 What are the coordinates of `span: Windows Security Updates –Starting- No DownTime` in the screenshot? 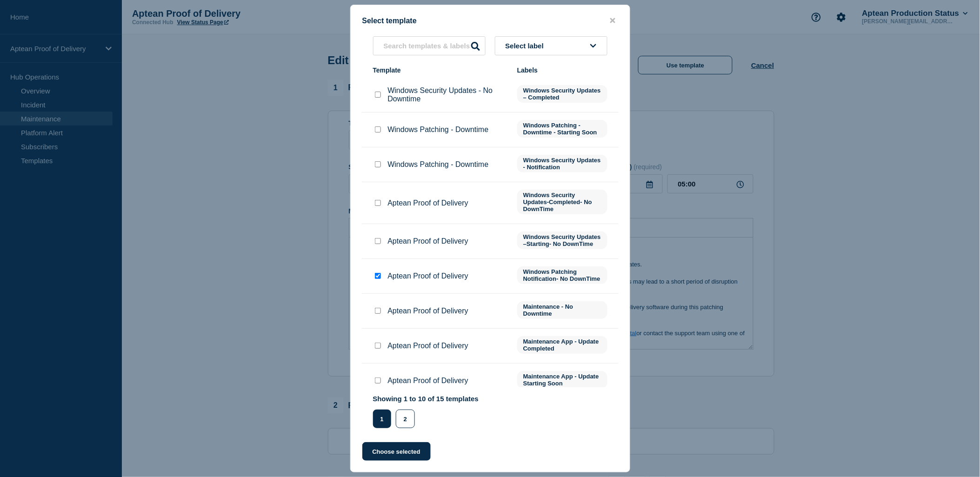 It's located at (562, 240).